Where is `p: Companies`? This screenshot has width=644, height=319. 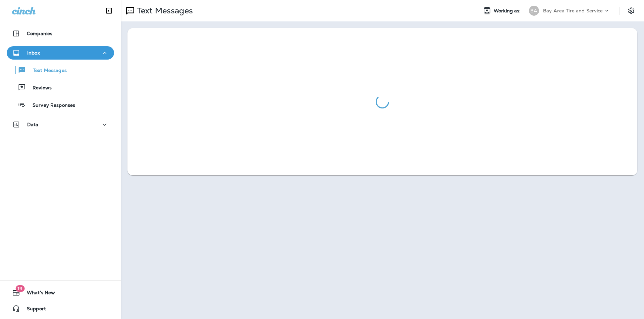 p: Companies is located at coordinates (39, 33).